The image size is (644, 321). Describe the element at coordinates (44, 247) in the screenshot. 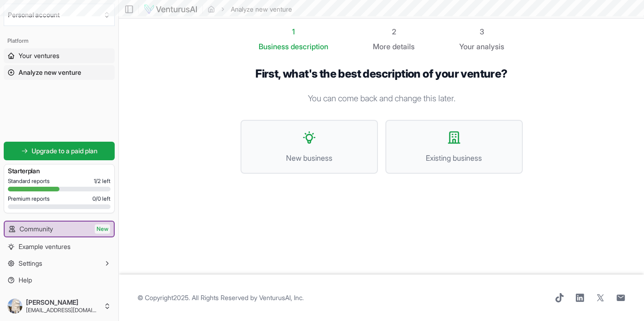

I see `span: Example ventures` at that location.